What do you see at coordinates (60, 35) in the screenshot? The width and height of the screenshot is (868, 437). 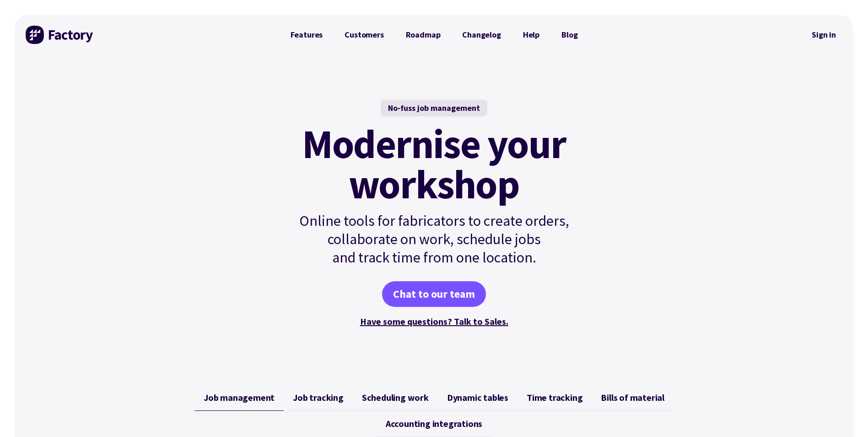 I see `img: Factory` at bounding box center [60, 35].